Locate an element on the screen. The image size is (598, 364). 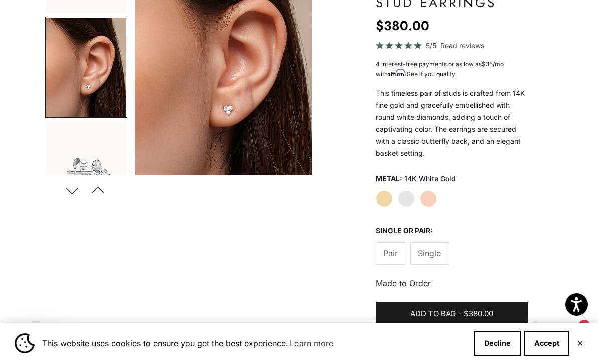
img: #WhiteGold is located at coordinates (86, 171).